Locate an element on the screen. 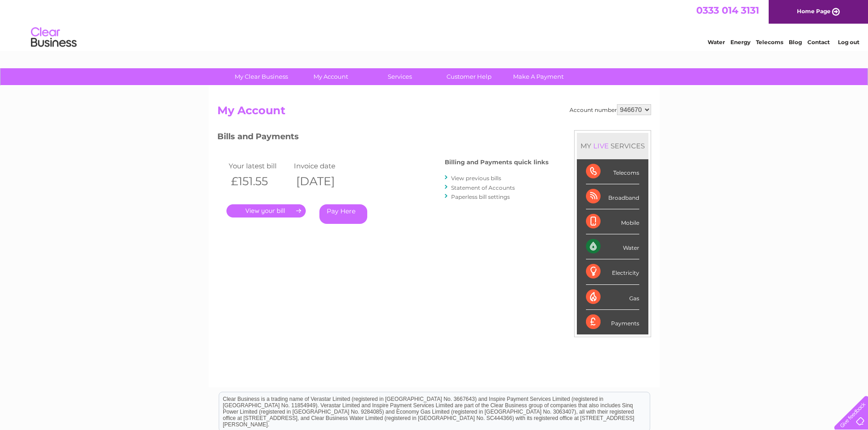 The image size is (868, 430). h4: Billing and Payments quick links is located at coordinates (497, 162).